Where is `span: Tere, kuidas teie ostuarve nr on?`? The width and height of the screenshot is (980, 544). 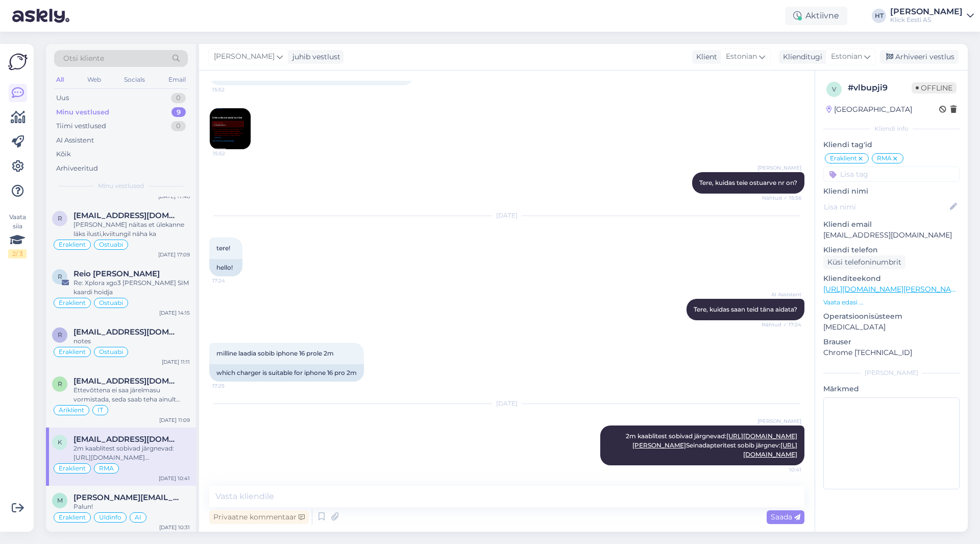 span: Tere, kuidas teie ostuarve nr on? is located at coordinates (748, 182).